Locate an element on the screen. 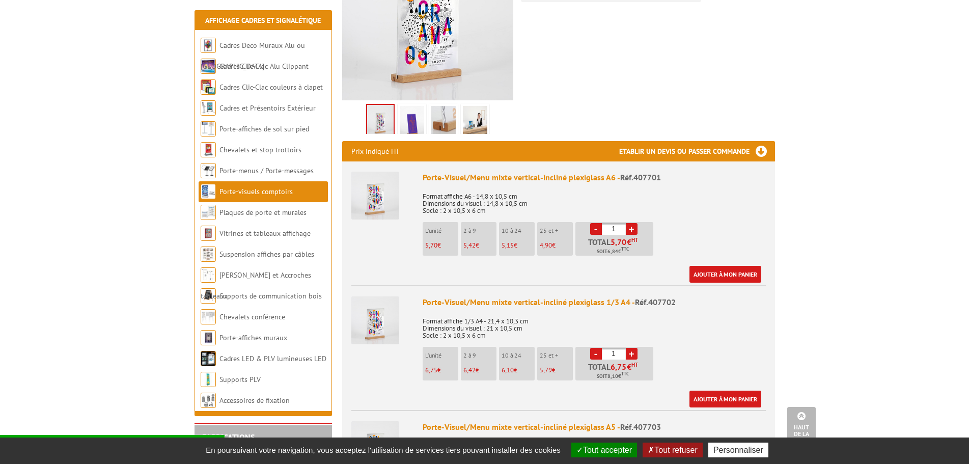 The height and width of the screenshot is (464, 969). img: Porte-Visuel/Menu mixte vertical-incliné plexiglass 1/3 A4 is located at coordinates (375, 320).